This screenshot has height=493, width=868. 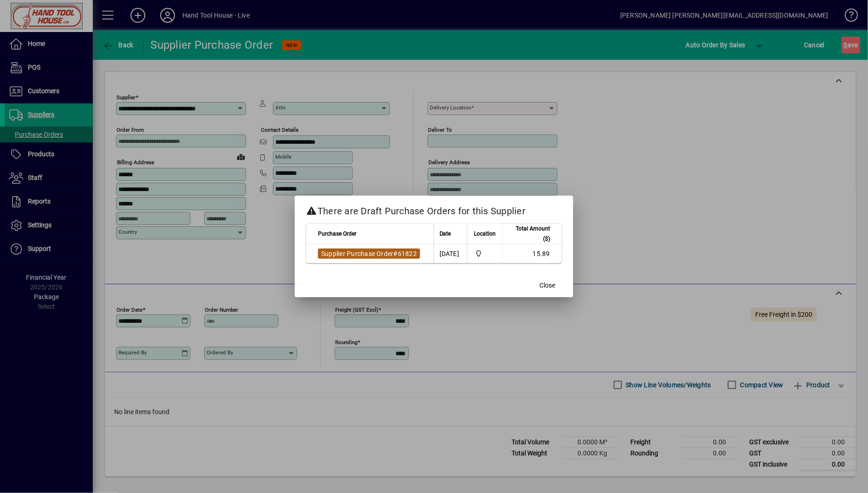 I want to click on td: 15.89, so click(x=532, y=254).